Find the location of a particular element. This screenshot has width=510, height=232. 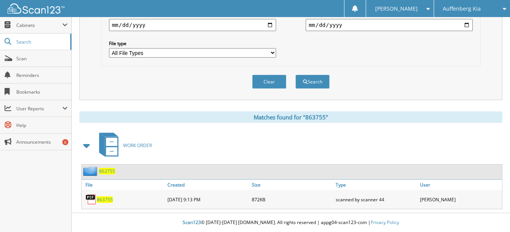

div: 872KB is located at coordinates (292, 200).